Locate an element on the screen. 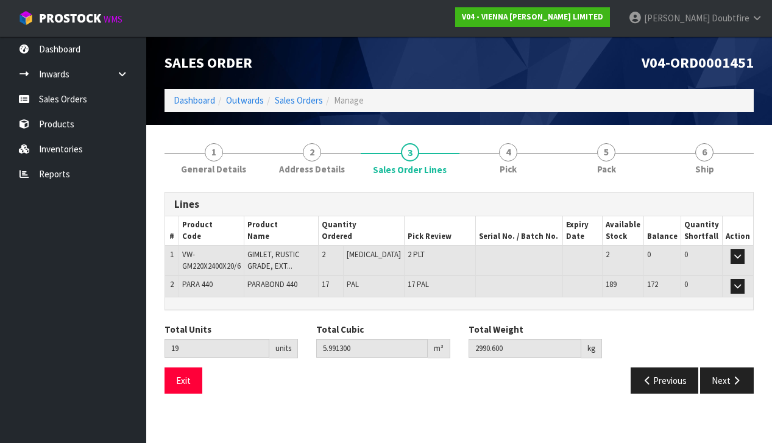  span: V04-ORD0001451 is located at coordinates (697, 62).